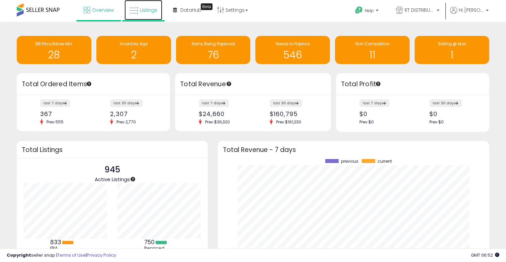 The width and height of the screenshot is (506, 262). What do you see at coordinates (64, 114) in the screenshot?
I see `div: 367` at bounding box center [64, 114].